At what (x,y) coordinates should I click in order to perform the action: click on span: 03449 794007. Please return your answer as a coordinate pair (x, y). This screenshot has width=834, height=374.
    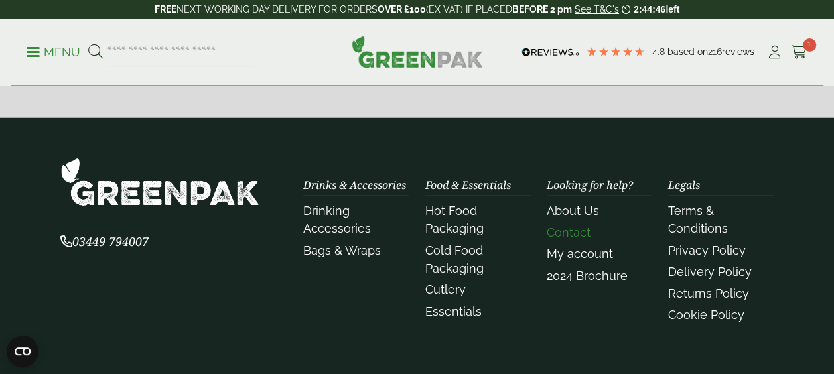
    Looking at the image, I should click on (104, 242).